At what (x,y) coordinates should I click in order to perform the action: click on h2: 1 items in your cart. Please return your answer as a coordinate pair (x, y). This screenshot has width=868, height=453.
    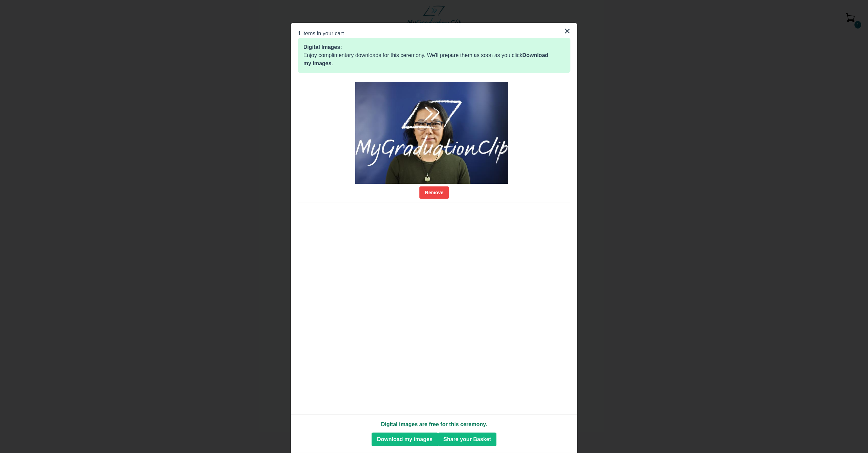
    Looking at the image, I should click on (434, 33).